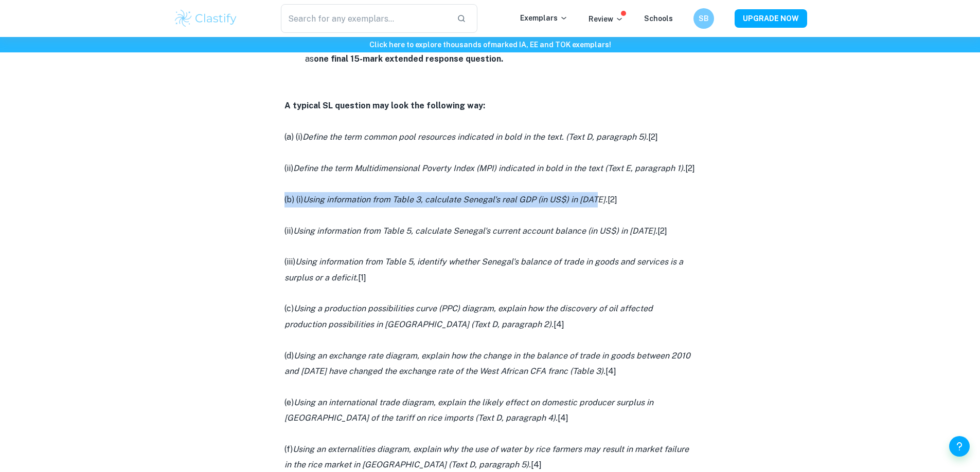 This screenshot has height=472, width=980. I want to click on h6: Click here to explore thousands of marked IA, EE and TOK exemplars !, so click(490, 45).